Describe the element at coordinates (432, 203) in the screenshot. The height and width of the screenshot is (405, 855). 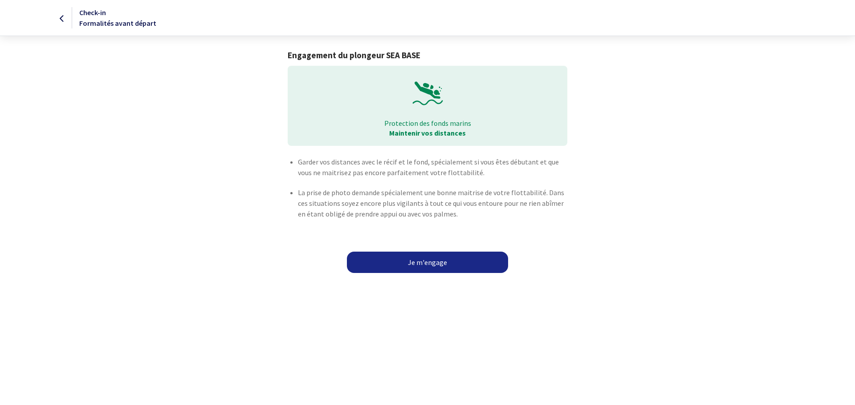
I see `p: La prise de photo demande spécialement une bonne maitrise de votre flottabilité. Dans ces situati...` at that location.